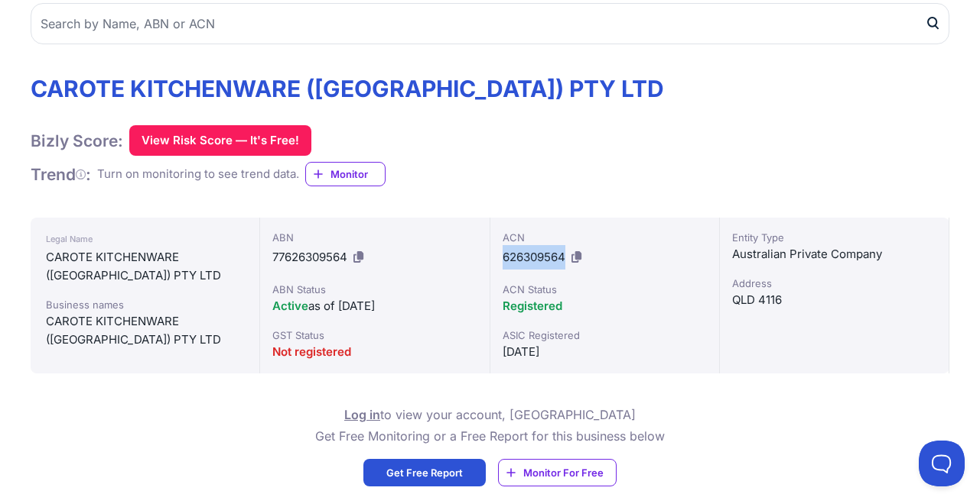 Image resolution: width=980 pixels, height=494 pixels. I want to click on span: 77626309564, so click(309, 257).